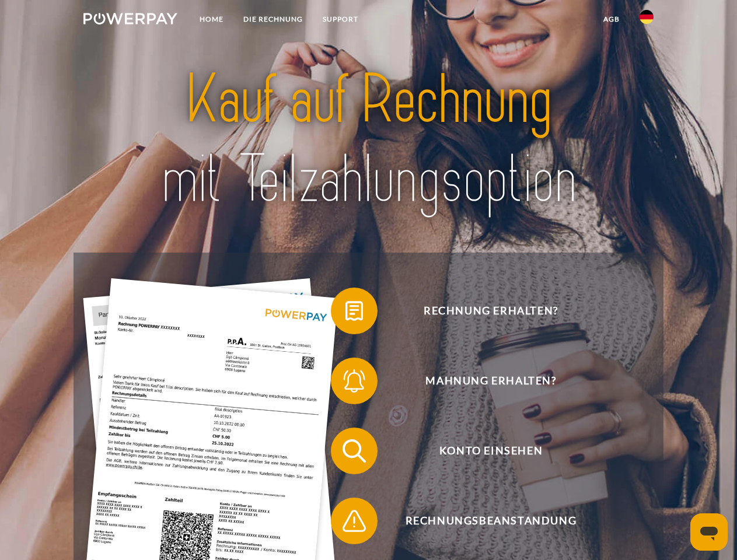 The width and height of the screenshot is (737, 560). I want to click on span: Mahnung erhalten?, so click(491, 381).